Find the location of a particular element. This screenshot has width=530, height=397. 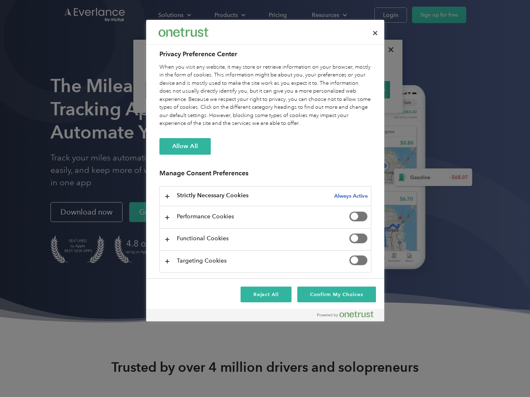

a: Powered by OneTrust Opens in a new Tab is located at coordinates (348, 316).